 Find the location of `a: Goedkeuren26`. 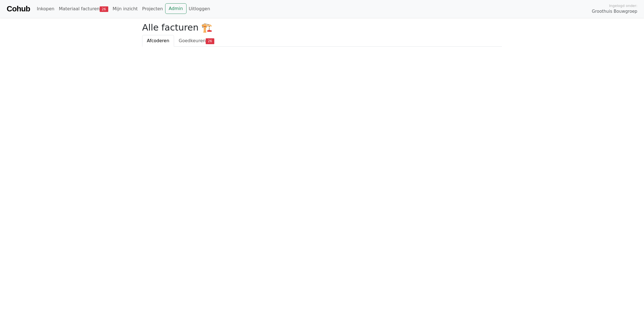

a: Goedkeuren26 is located at coordinates (197, 41).